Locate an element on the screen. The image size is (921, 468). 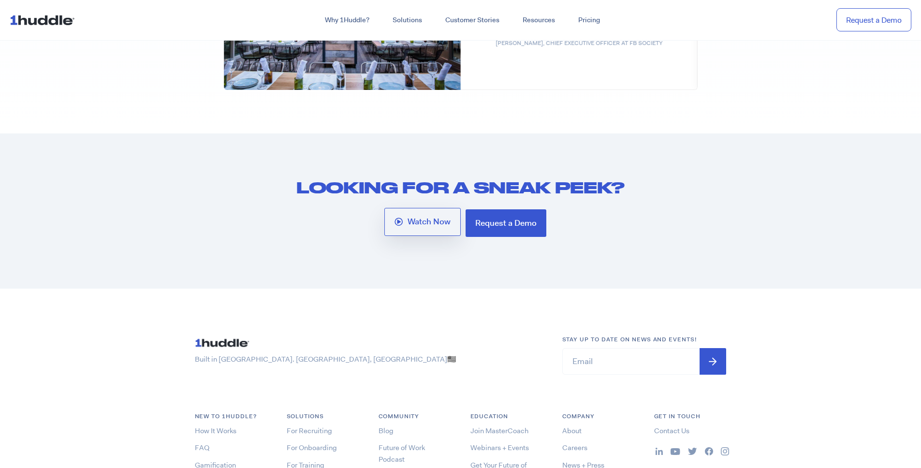
a: Pricing is located at coordinates (589, 20).